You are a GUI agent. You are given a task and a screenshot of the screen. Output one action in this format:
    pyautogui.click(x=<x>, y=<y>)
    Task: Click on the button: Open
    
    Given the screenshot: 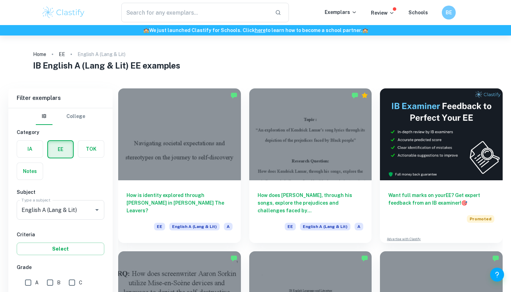 What is the action you would take?
    pyautogui.click(x=97, y=210)
    